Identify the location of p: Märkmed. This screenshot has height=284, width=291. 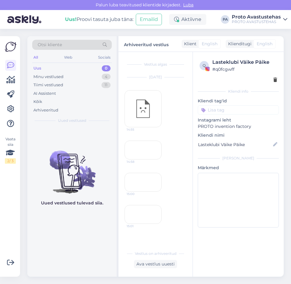
(238, 168).